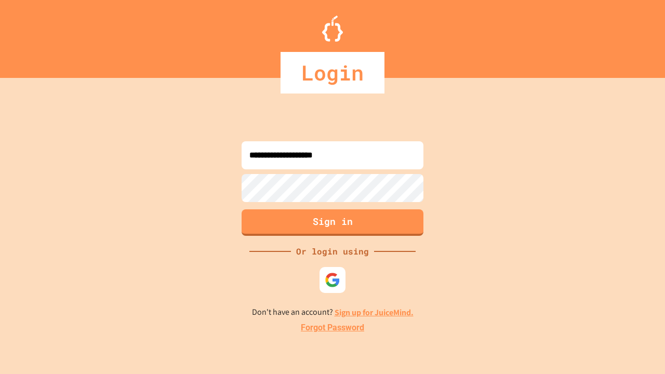 Image resolution: width=665 pixels, height=374 pixels. What do you see at coordinates (333, 73) in the screenshot?
I see `div: Login` at bounding box center [333, 73].